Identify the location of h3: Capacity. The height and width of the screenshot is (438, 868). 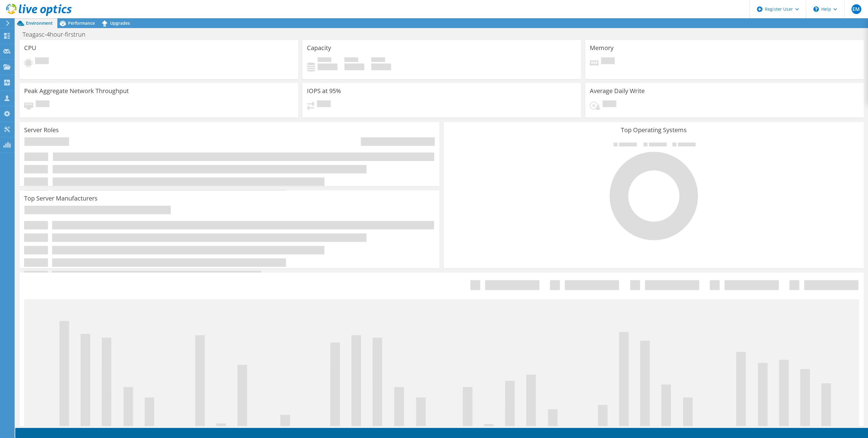
(319, 48).